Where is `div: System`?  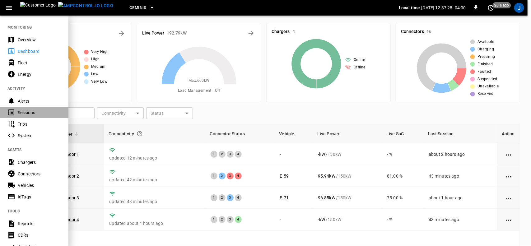 div: System is located at coordinates (39, 136).